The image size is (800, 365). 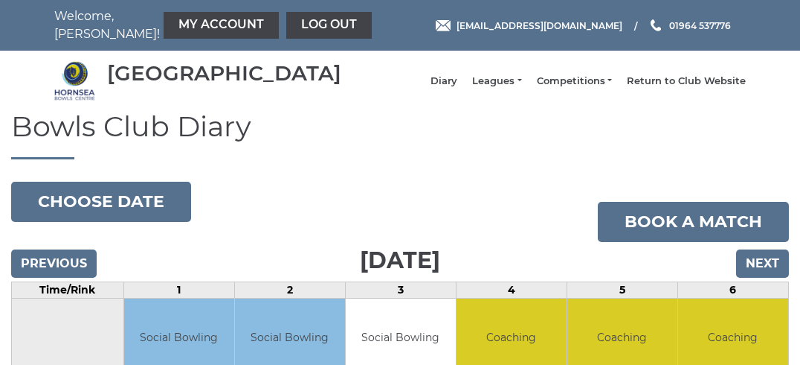 I want to click on a: Log out, so click(x=329, y=25).